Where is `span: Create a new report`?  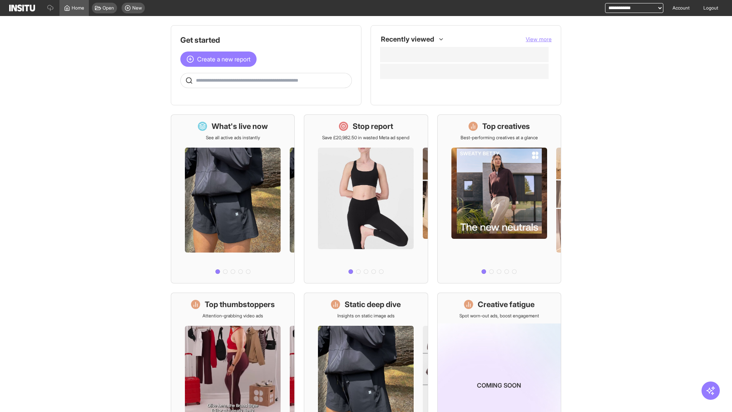
span: Create a new report is located at coordinates (224, 59).